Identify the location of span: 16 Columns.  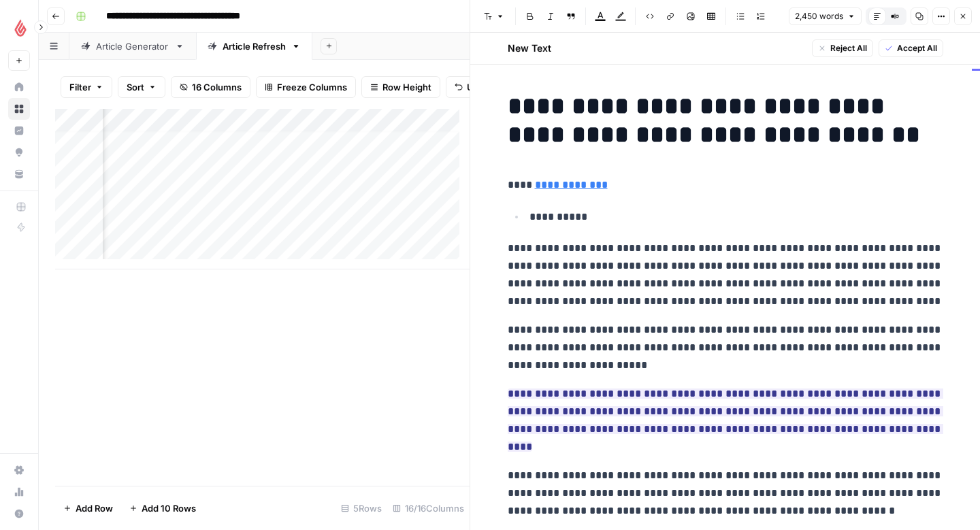
(217, 87).